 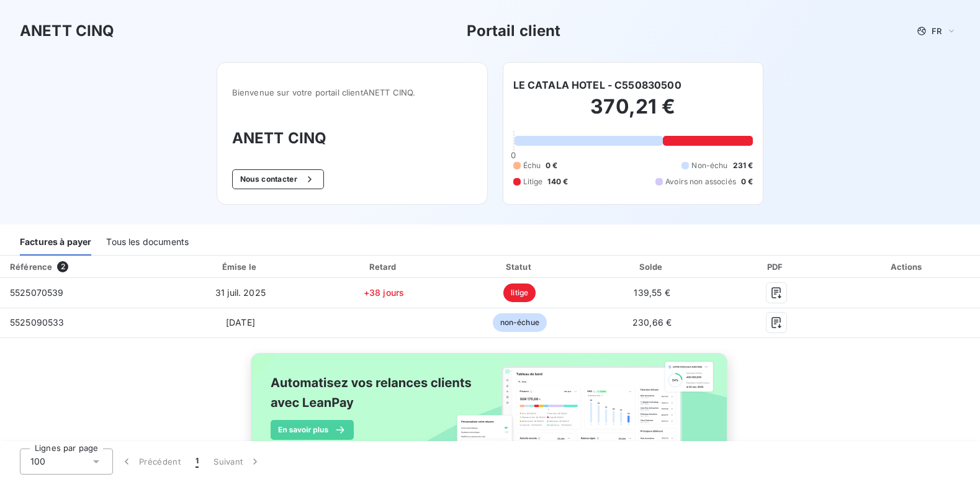 I want to click on button: 1, so click(x=197, y=461).